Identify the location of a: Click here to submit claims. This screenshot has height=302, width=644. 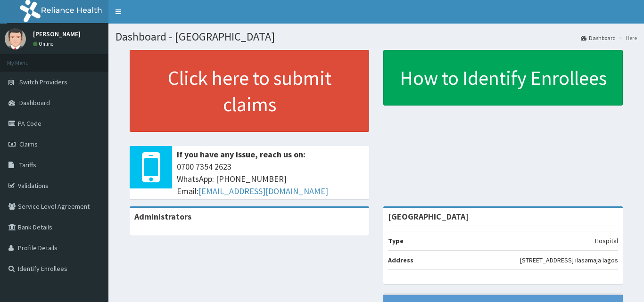
(249, 91).